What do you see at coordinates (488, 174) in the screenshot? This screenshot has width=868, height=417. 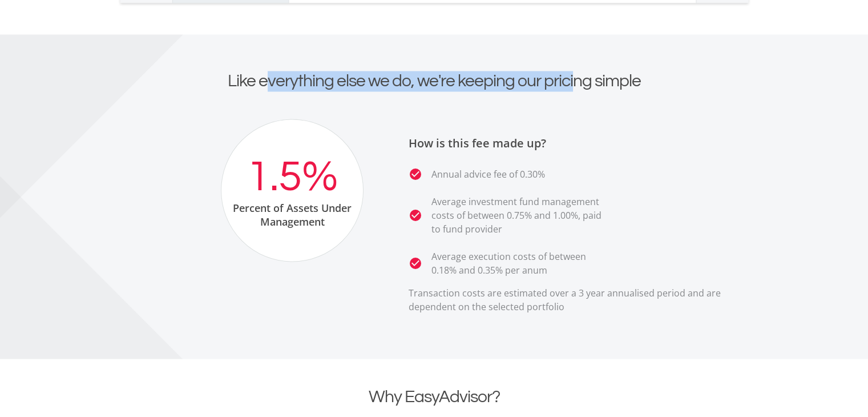 I see `p: Annual advice fee of 0.30%` at bounding box center [488, 174].